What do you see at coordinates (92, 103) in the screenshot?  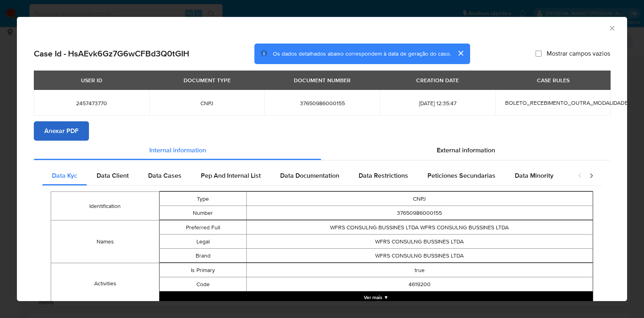 I see `span: 2457473770` at bounding box center [92, 103].